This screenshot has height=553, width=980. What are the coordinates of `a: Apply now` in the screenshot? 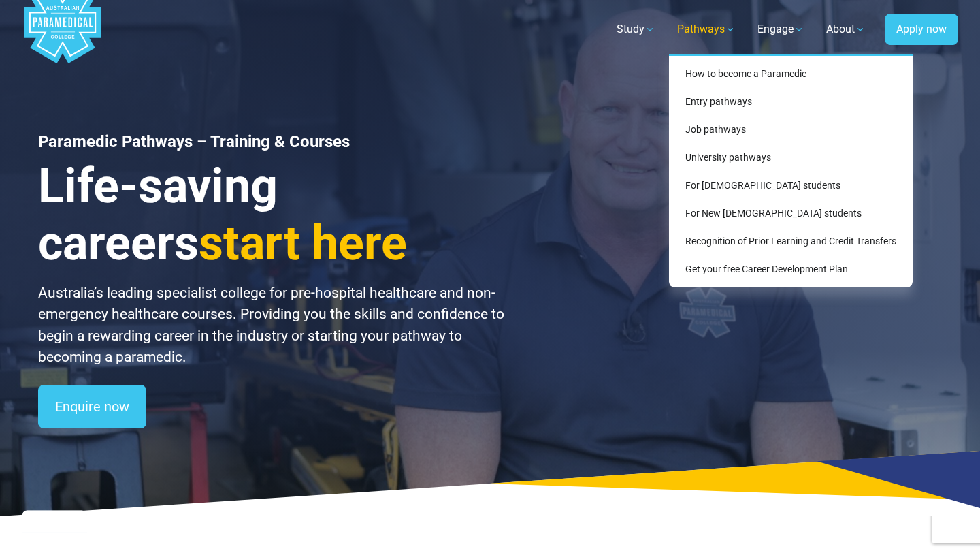 It's located at (921, 29).